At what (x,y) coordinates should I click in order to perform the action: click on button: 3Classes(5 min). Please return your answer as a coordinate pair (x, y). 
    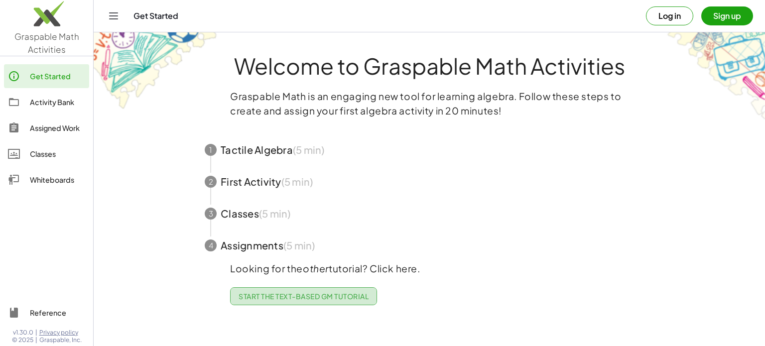
    Looking at the image, I should click on (429, 214).